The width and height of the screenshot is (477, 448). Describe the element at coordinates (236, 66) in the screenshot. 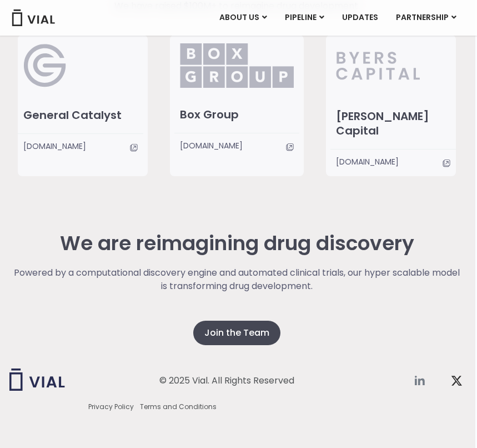

I see `img: Box_Group.png` at that location.